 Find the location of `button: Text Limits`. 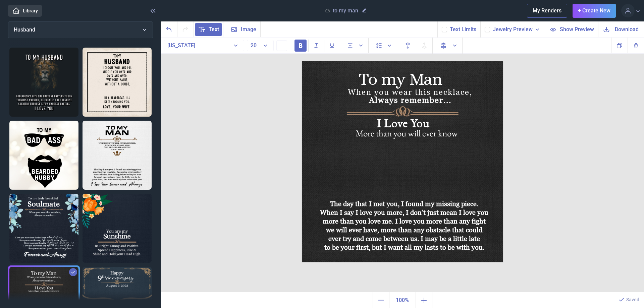

button: Text Limits is located at coordinates (462, 29).